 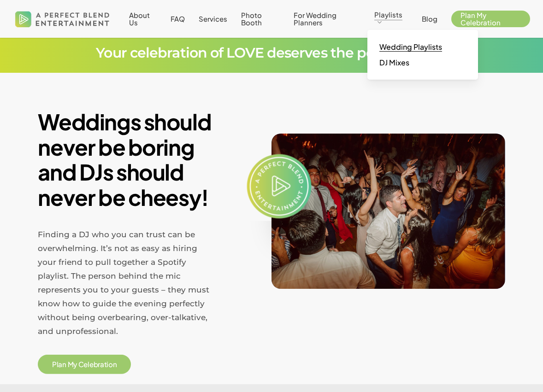 I want to click on a: FAQ, so click(x=178, y=19).